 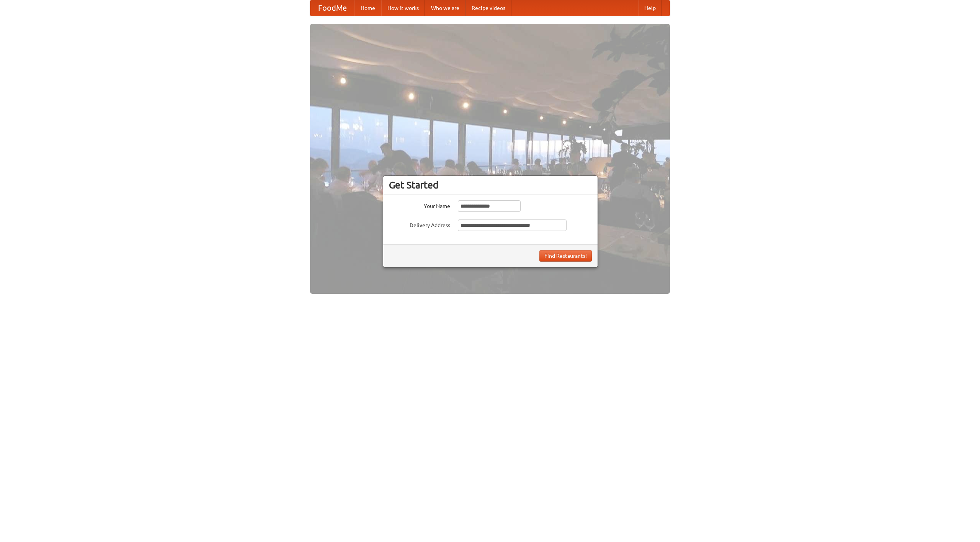 I want to click on label: Delivery Address, so click(x=420, y=224).